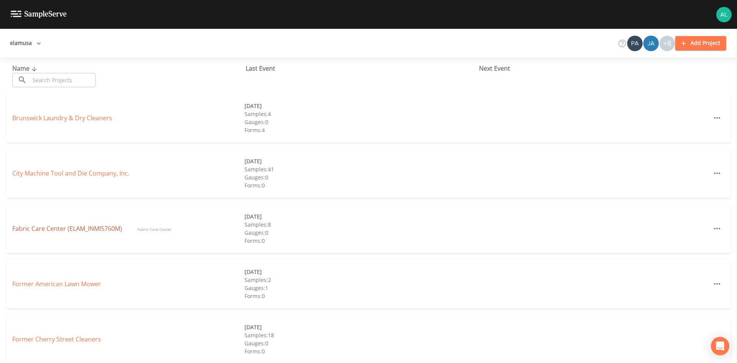 This screenshot has height=363, width=737. What do you see at coordinates (56, 339) in the screenshot?
I see `a: Former Cherry Street Cleaners` at bounding box center [56, 339].